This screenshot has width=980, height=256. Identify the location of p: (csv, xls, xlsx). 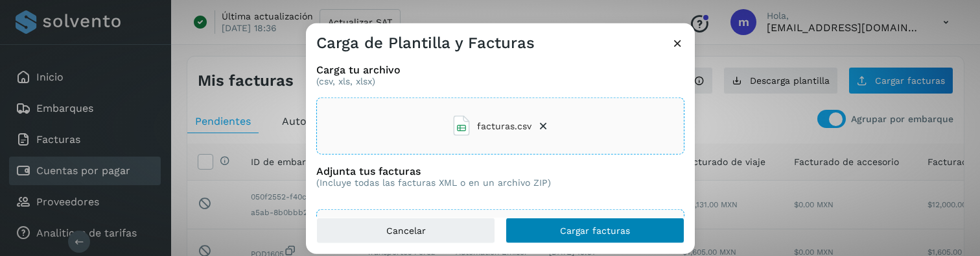
(500, 81).